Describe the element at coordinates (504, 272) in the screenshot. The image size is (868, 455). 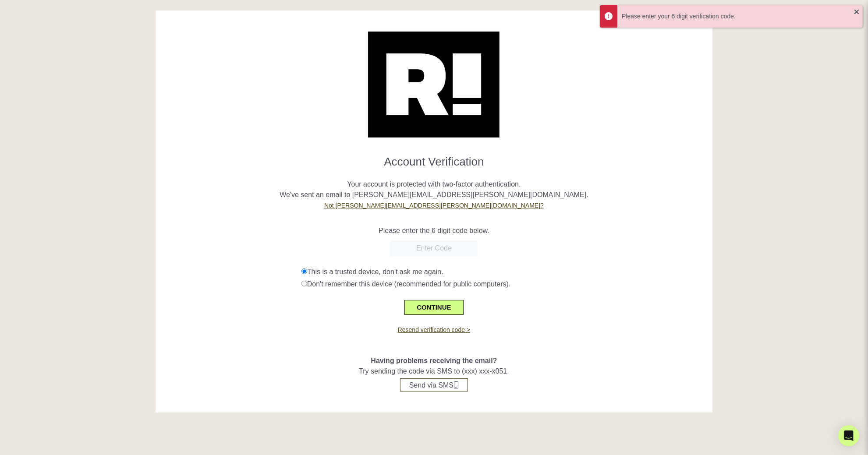
I see `div: This is a trusted device, don't ask me again.` at that location.